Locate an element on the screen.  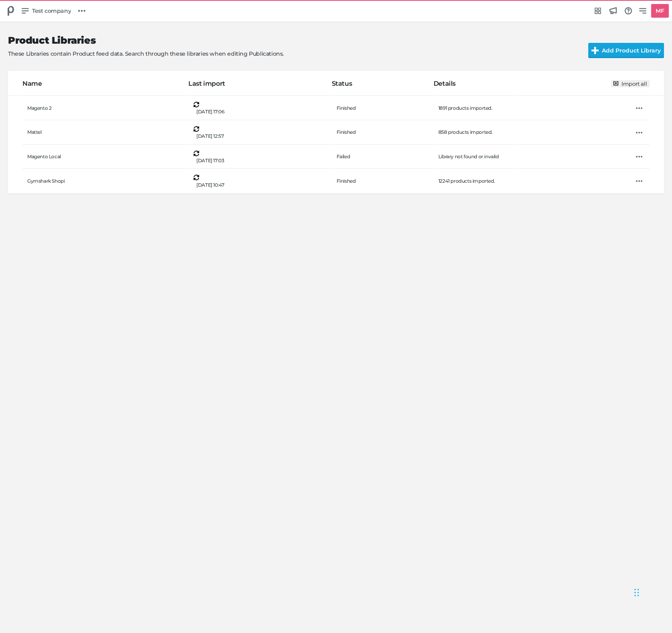
th: Name is located at coordinates (105, 84).